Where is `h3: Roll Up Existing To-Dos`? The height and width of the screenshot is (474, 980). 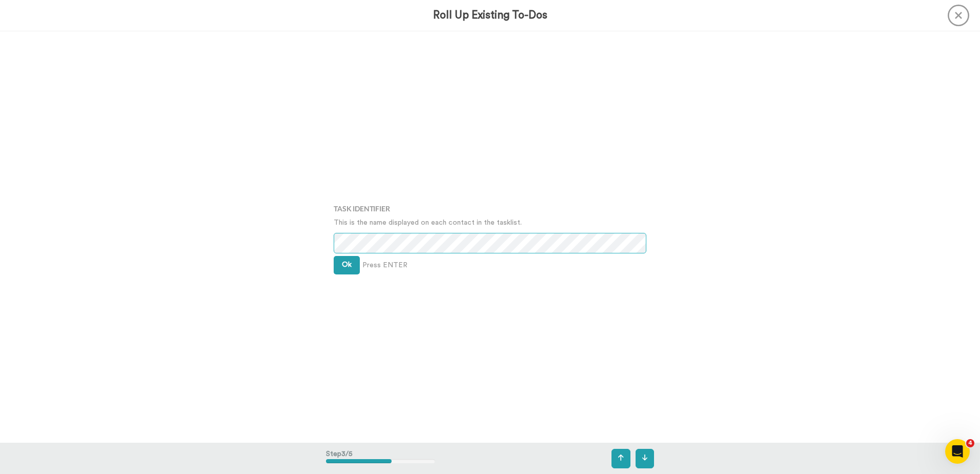 h3: Roll Up Existing To-Dos is located at coordinates (490, 15).